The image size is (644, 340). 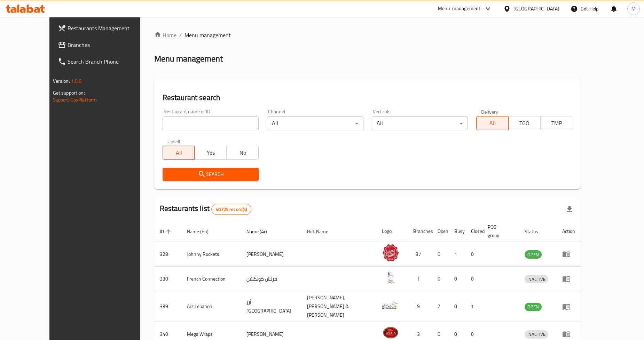 What do you see at coordinates (69, 93) in the screenshot?
I see `span: Get support on:` at bounding box center [69, 93].